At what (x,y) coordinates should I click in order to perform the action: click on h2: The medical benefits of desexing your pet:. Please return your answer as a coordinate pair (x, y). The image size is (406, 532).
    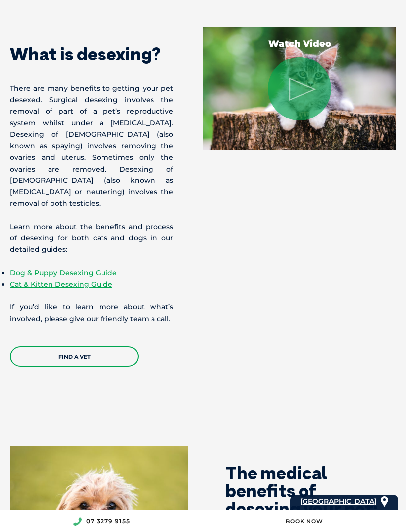
    Looking at the image, I should click on (306, 491).